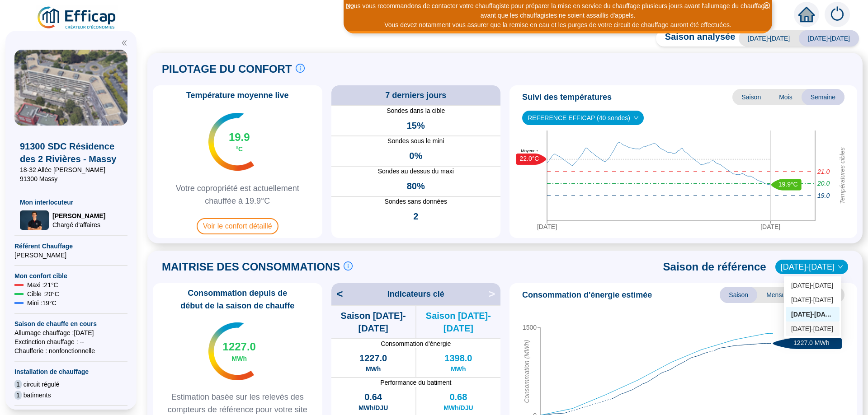  Describe the element at coordinates (416, 141) in the screenshot. I see `span: Sondes sous le mini` at that location.